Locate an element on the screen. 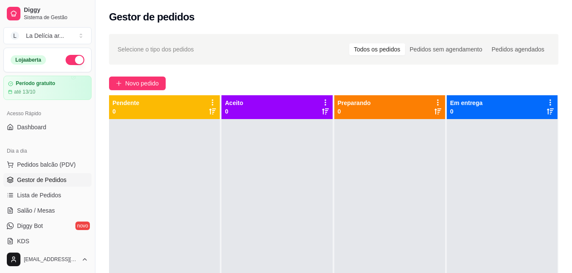 This screenshot has width=572, height=273. a: KDS is located at coordinates (47, 242).